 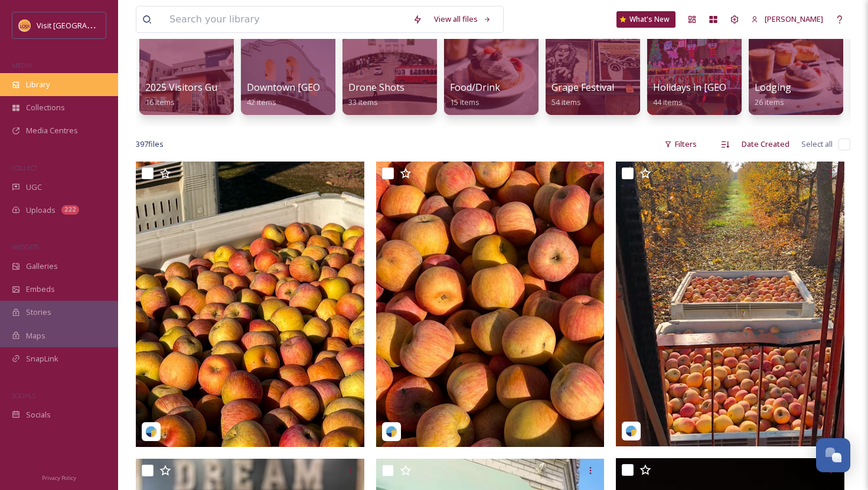 I want to click on span: 42 items, so click(x=262, y=102).